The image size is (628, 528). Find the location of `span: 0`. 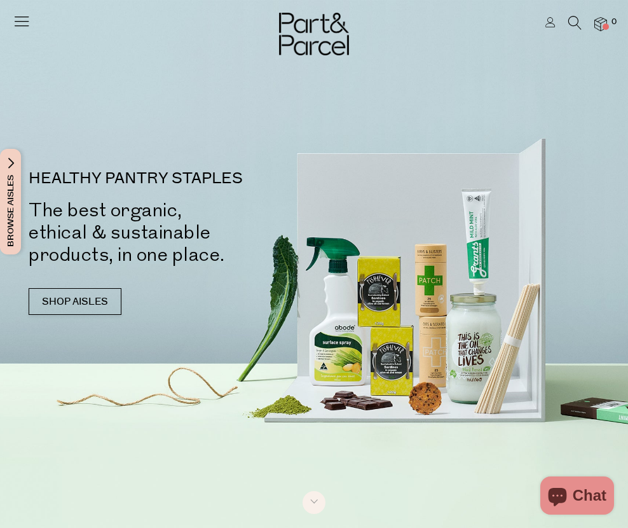

span: 0 is located at coordinates (614, 22).